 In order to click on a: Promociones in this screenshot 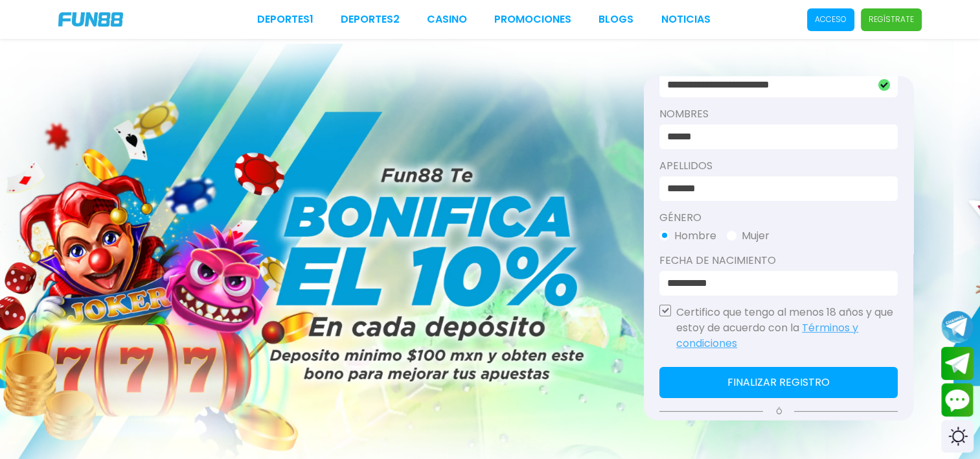, I will do `click(532, 20)`.